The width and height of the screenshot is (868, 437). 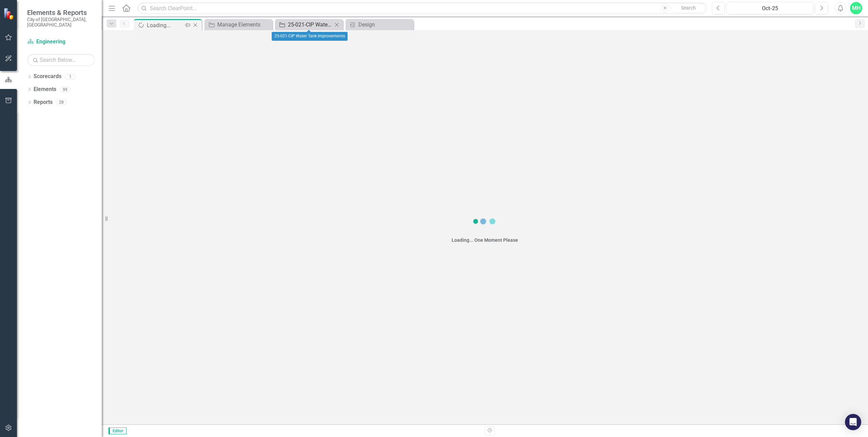 What do you see at coordinates (45, 89) in the screenshot?
I see `a: Elements` at bounding box center [45, 89].